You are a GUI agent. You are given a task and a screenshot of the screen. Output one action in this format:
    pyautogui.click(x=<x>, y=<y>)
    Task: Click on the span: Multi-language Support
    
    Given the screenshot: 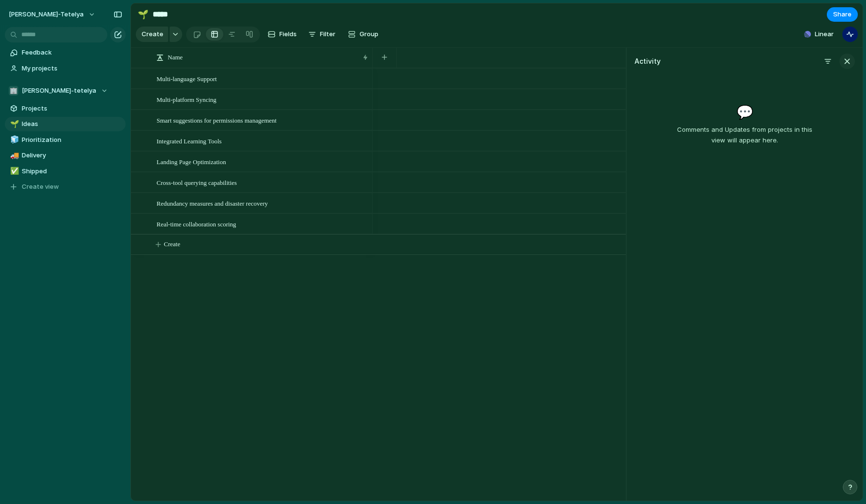 What is the action you would take?
    pyautogui.click(x=186, y=79)
    